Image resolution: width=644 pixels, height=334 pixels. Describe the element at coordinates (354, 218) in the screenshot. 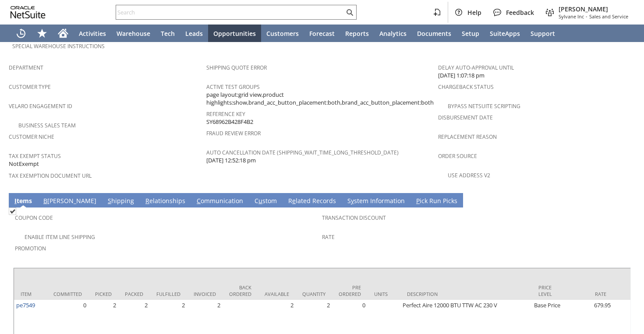

I see `a: Transaction Discount` at that location.